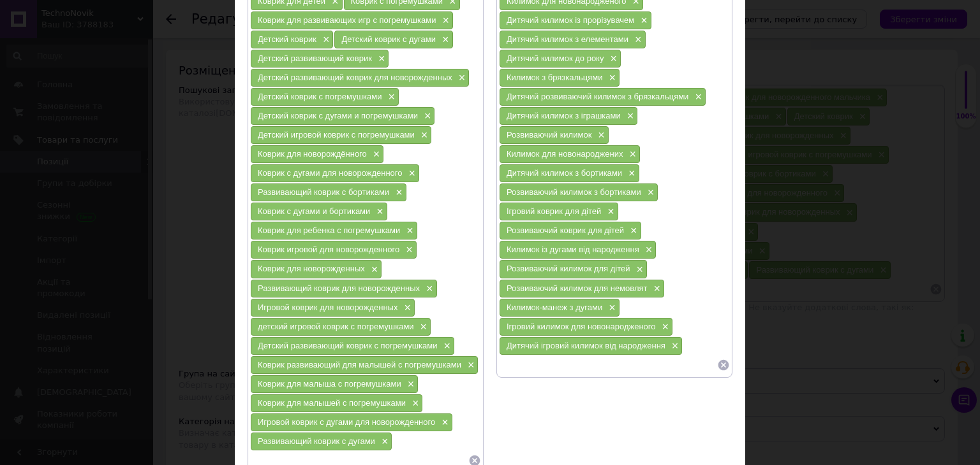 This screenshot has height=465, width=980. What do you see at coordinates (329, 249) in the screenshot?
I see `span: Коврик игровой для новорожденного` at bounding box center [329, 249].